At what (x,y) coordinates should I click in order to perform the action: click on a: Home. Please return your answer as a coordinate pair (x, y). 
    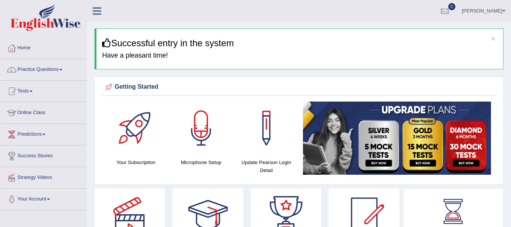
    Looking at the image, I should click on (43, 47).